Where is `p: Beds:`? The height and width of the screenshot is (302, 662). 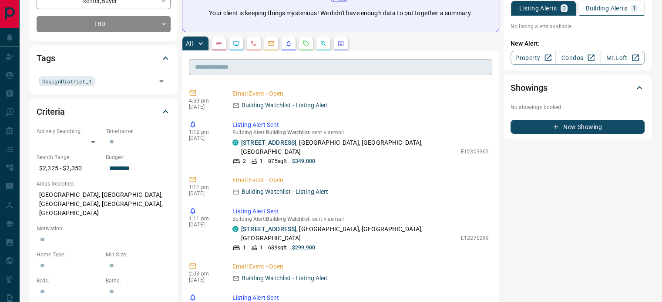 p: Beds: is located at coordinates (69, 281).